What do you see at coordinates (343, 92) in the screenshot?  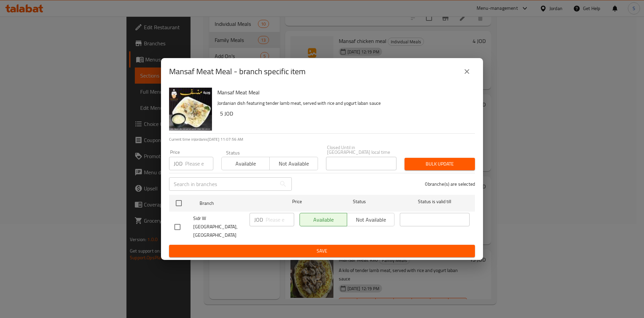 I see `h6: Mansaf Meat Meal` at bounding box center [343, 92].